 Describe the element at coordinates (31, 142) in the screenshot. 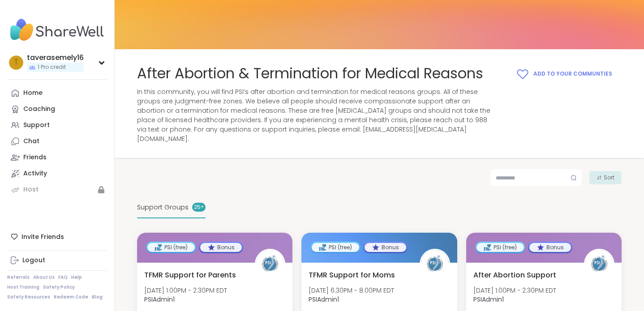

I see `div: Chat` at that location.